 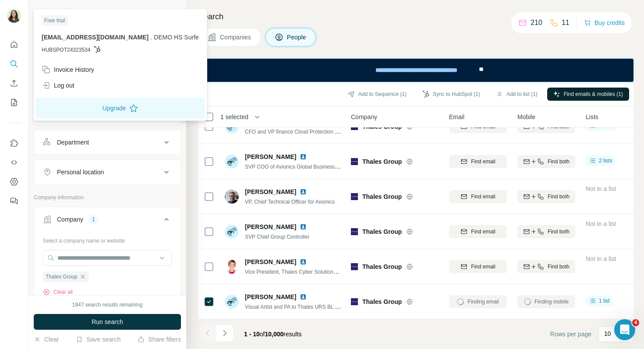 What do you see at coordinates (571, 334) in the screenshot?
I see `span: Rows per page` at bounding box center [571, 334].